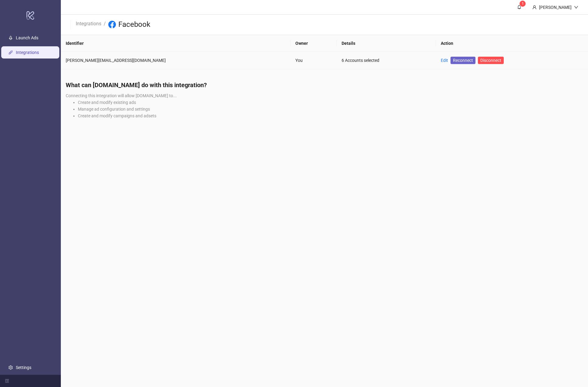  Describe the element at coordinates (445, 61) in the screenshot. I see `a: Edit` at that location.